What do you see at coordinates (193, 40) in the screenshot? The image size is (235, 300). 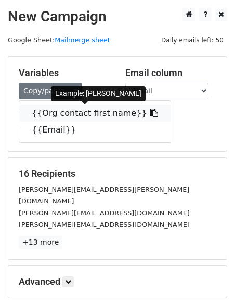 I see `a: Daily emails left: 50` at bounding box center [193, 40].